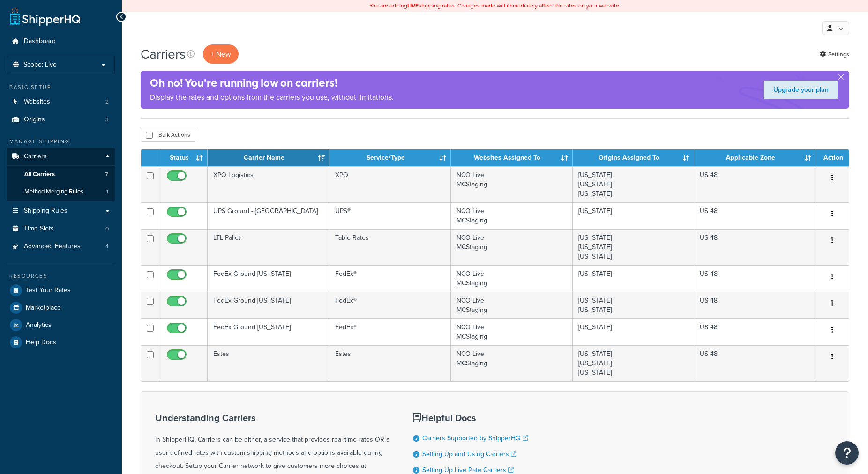  What do you see at coordinates (43, 307) in the screenshot?
I see `span: Marketplace` at bounding box center [43, 307].